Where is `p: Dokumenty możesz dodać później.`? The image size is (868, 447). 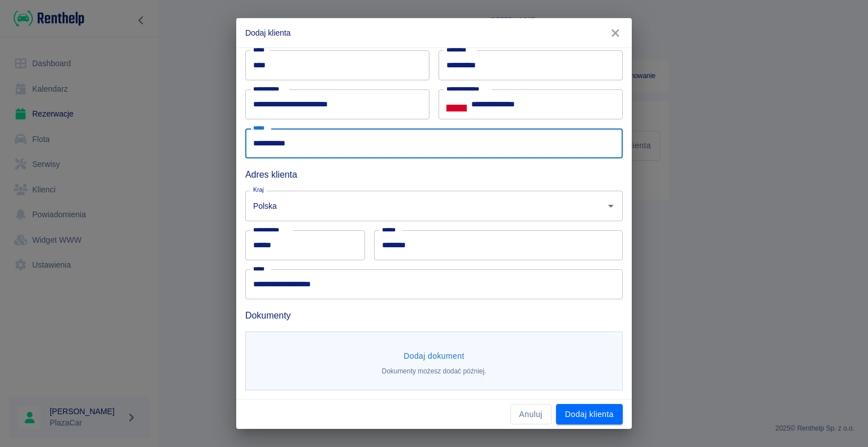 p: Dokumenty możesz dodać później. is located at coordinates (434, 371).